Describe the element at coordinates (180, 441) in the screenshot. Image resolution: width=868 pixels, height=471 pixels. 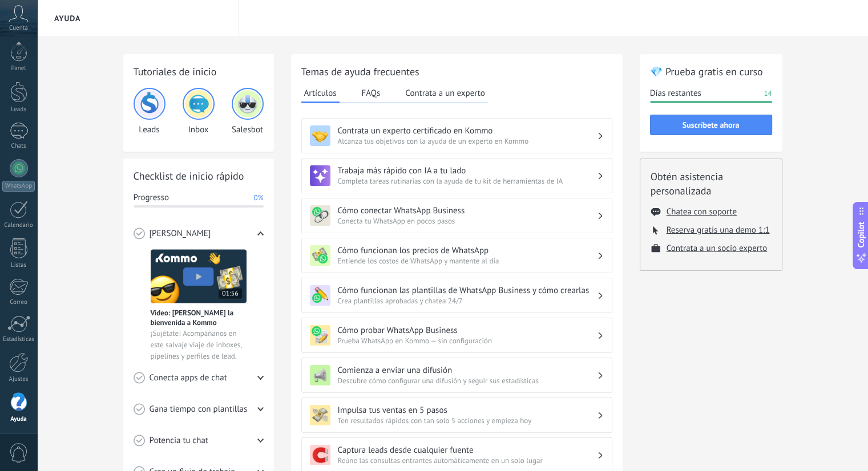
I see `span: Potencia tu chat` at that location.